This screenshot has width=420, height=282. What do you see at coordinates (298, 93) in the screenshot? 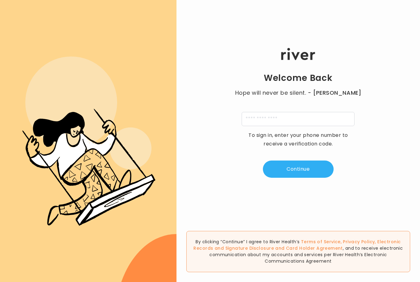
I see `p: Hope will never be silent.` at bounding box center [298, 93].